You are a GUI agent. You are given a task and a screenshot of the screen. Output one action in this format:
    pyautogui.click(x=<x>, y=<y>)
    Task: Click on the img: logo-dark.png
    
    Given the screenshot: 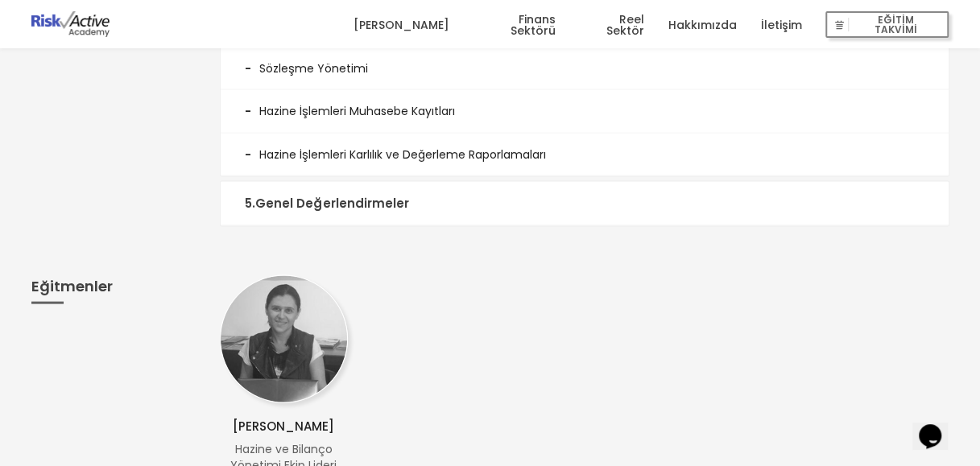 What is the action you would take?
    pyautogui.click(x=71, y=24)
    